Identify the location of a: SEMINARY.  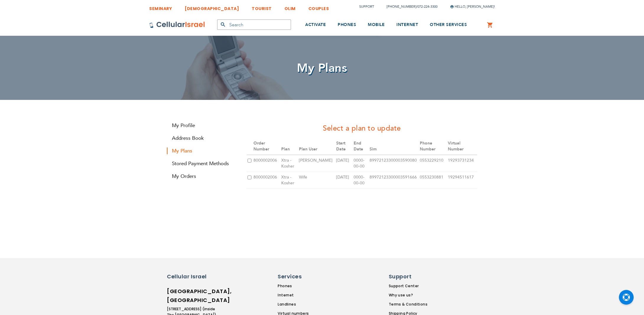
(161, 7).